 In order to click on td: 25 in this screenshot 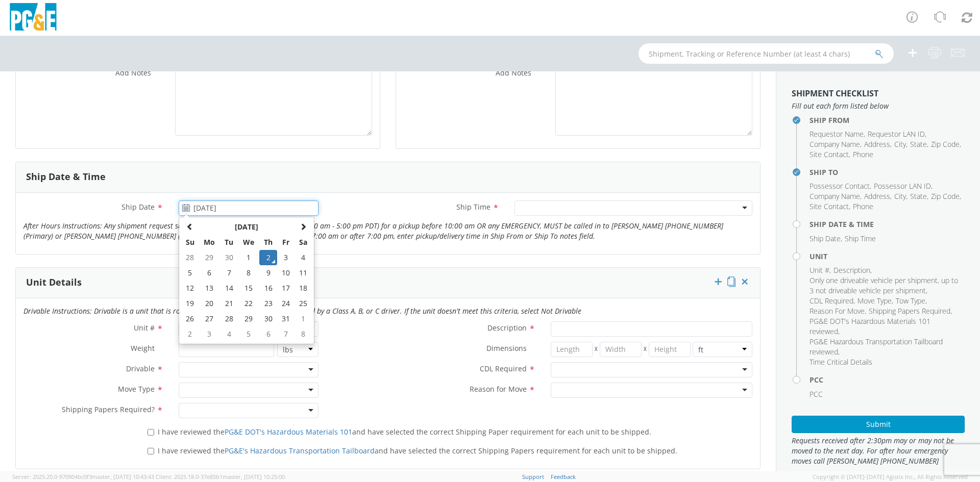, I will do `click(303, 304)`.